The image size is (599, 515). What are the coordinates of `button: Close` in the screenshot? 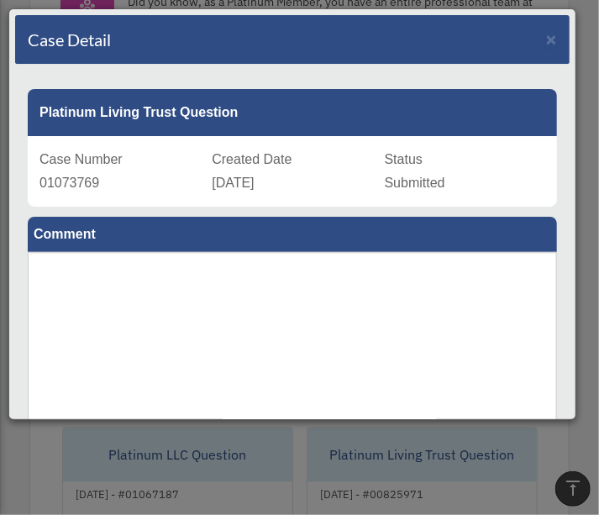 It's located at (552, 39).